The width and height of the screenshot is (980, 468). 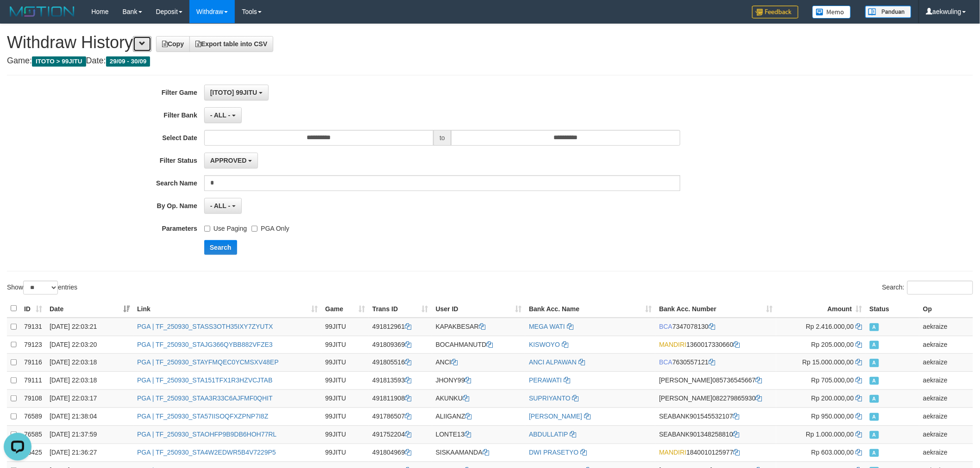 What do you see at coordinates (255, 229) in the screenshot?
I see `input: PGA Only` at bounding box center [255, 229].